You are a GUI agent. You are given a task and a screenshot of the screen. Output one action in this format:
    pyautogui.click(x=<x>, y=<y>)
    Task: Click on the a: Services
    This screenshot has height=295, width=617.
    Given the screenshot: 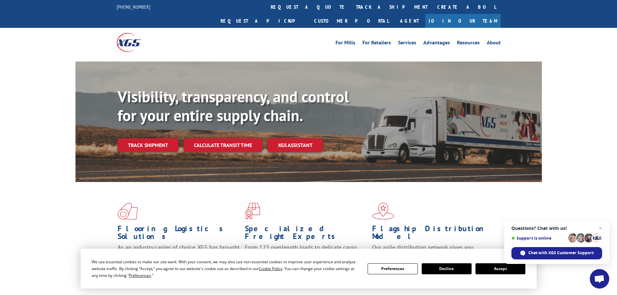 What is the action you would take?
    pyautogui.click(x=407, y=44)
    